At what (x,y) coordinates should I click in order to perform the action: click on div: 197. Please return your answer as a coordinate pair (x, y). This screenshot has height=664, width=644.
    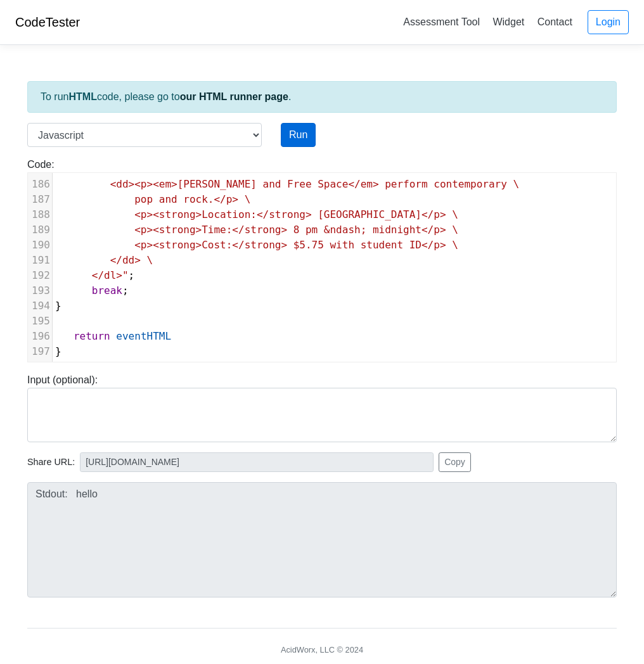
    Looking at the image, I should click on (40, 351).